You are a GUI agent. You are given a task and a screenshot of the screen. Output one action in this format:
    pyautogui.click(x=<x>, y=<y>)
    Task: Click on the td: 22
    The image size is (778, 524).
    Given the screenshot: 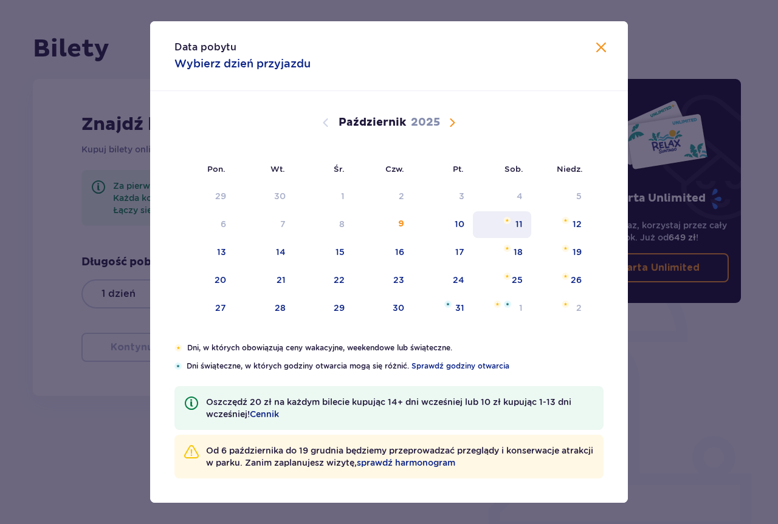 What is the action you would take?
    pyautogui.click(x=323, y=281)
    